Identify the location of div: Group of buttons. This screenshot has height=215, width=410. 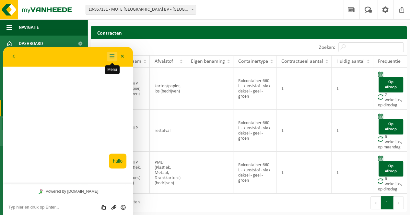
(110, 161).